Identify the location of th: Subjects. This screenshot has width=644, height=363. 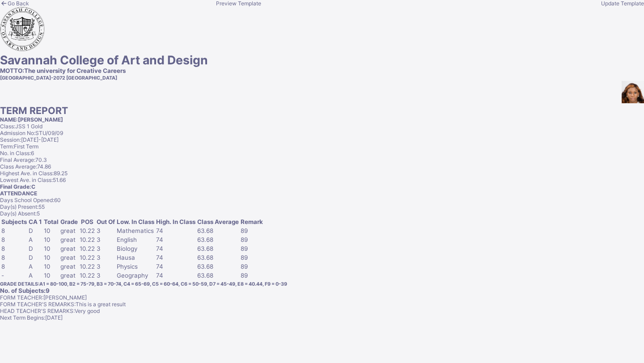
(14, 222).